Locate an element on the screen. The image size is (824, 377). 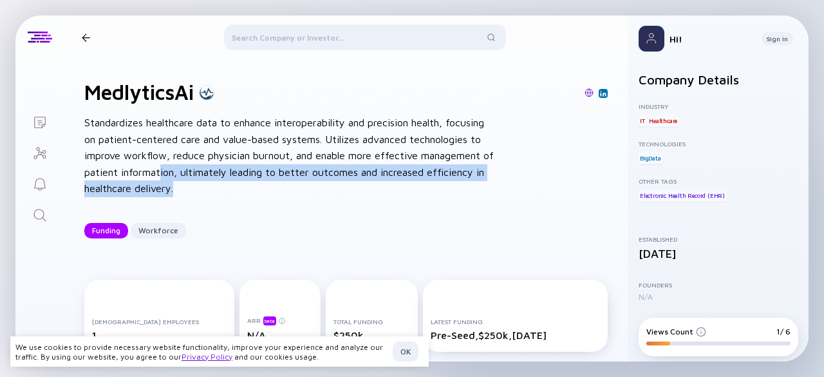
a: Reminders is located at coordinates (39, 183).